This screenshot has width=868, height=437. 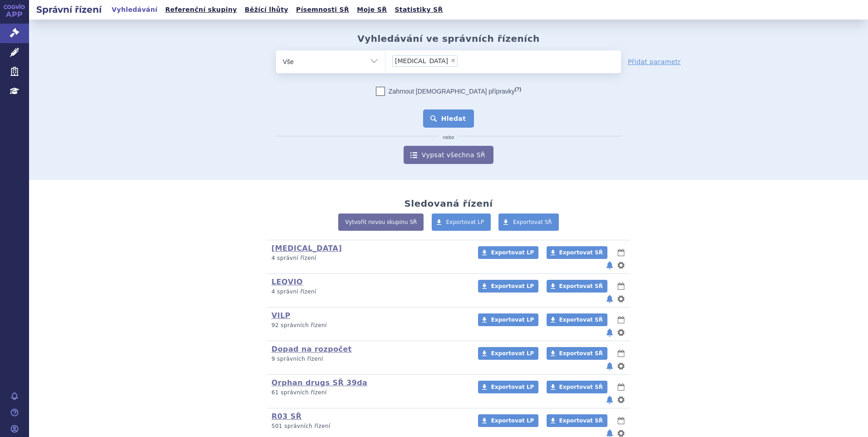 I want to click on button: Hledat, so click(x=449, y=118).